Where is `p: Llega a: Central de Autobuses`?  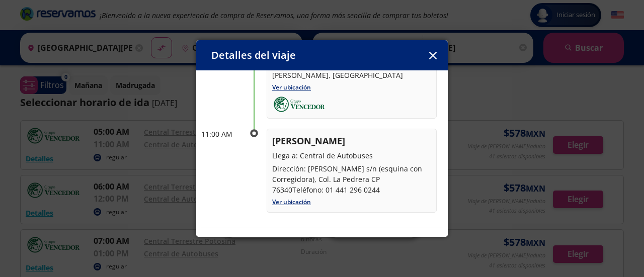 p: Llega a: Central de Autobuses is located at coordinates (352, 156).